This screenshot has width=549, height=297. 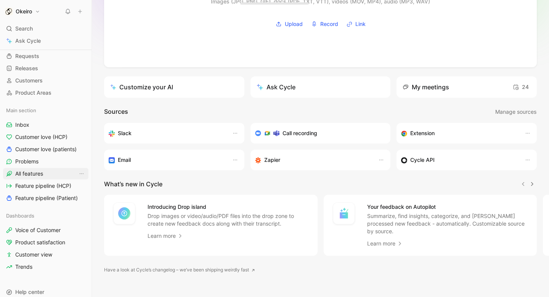 What do you see at coordinates (124, 160) in the screenshot?
I see `h3: Email` at bounding box center [124, 160].